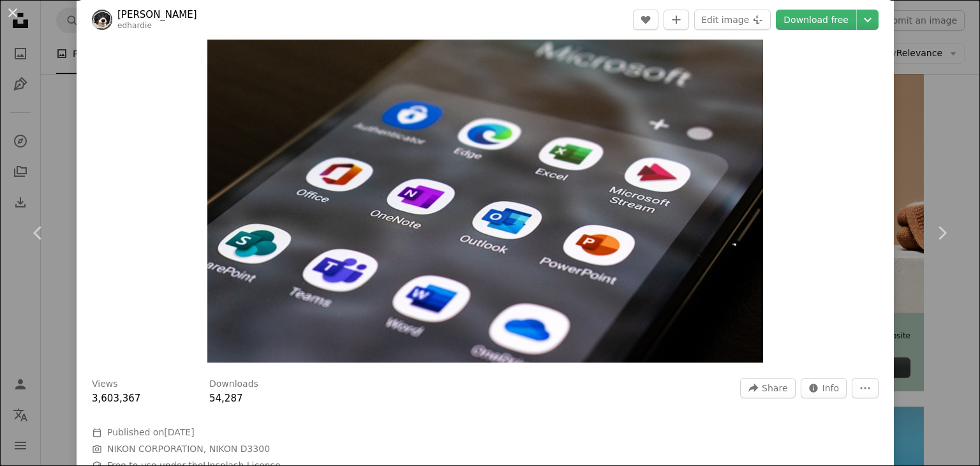 The image size is (980, 466). Describe the element at coordinates (868, 20) in the screenshot. I see `button: Choose download size` at that location.